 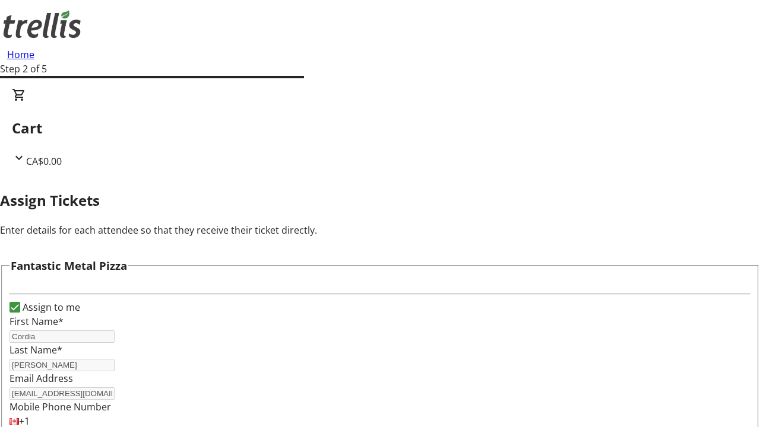 What do you see at coordinates (50, 308) in the screenshot?
I see `label: Assign to me` at bounding box center [50, 308].